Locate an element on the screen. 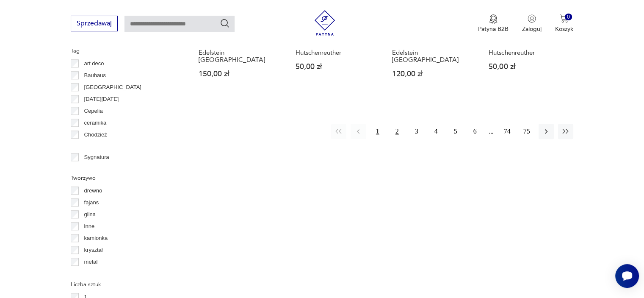 The height and width of the screenshot is (298, 644). div: 0 is located at coordinates (568, 17).